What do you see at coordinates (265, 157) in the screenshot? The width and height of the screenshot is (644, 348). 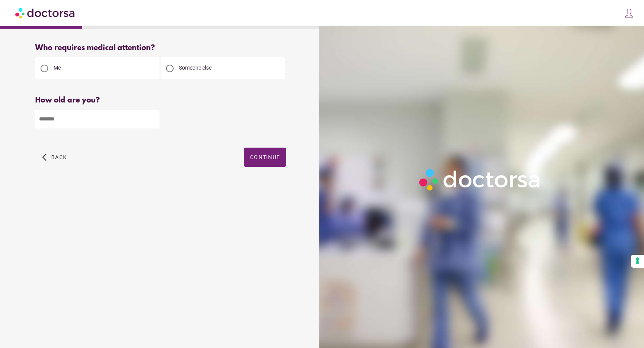 I see `button: Continue` at bounding box center [265, 157].